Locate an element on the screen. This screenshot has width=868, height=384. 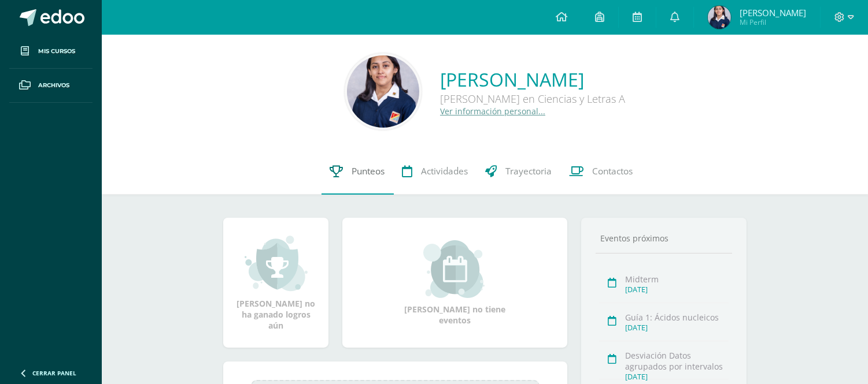
a: Mis cursos is located at coordinates (51, 52).